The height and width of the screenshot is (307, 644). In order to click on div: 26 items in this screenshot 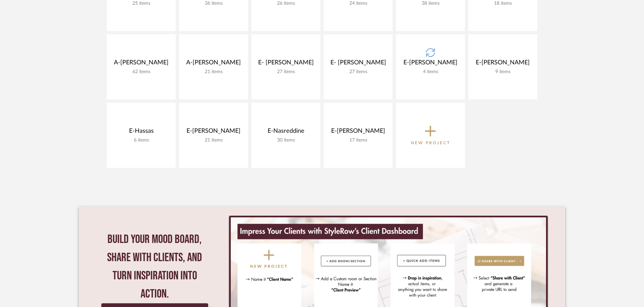, I will do `click(286, 4)`.